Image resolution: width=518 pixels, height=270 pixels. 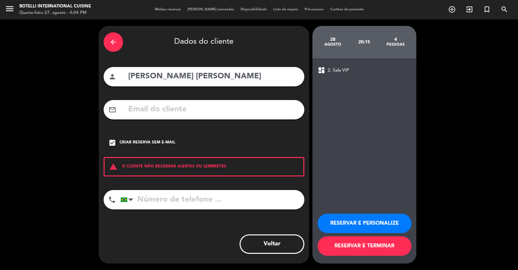 What do you see at coordinates (487, 9) in the screenshot?
I see `i: turned_in_not` at bounding box center [487, 9].